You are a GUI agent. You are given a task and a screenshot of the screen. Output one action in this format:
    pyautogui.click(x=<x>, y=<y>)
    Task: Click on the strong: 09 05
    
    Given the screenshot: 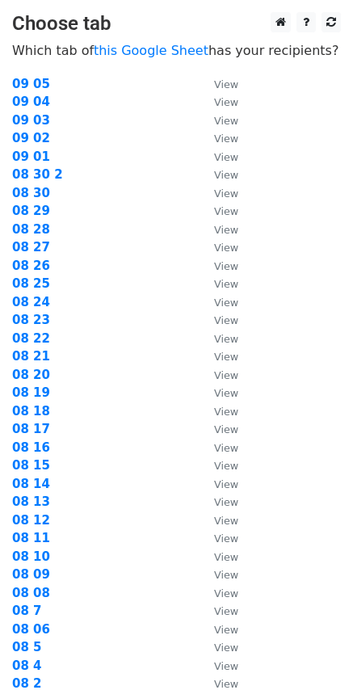 What is the action you would take?
    pyautogui.click(x=31, y=84)
    